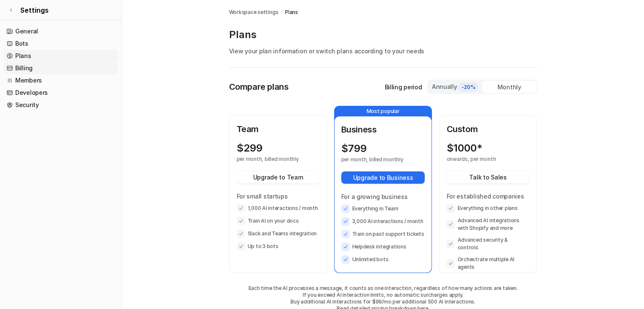 Image resolution: width=644 pixels, height=309 pixels. Describe the element at coordinates (383, 260) in the screenshot. I see `li: Unlimited bots` at that location.